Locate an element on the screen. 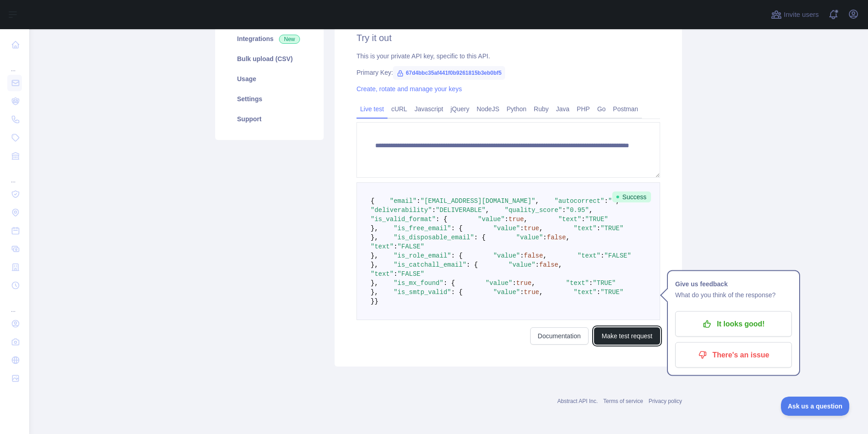 This screenshot has height=434, width=868. span: "is_disposable_email" is located at coordinates (434, 237).